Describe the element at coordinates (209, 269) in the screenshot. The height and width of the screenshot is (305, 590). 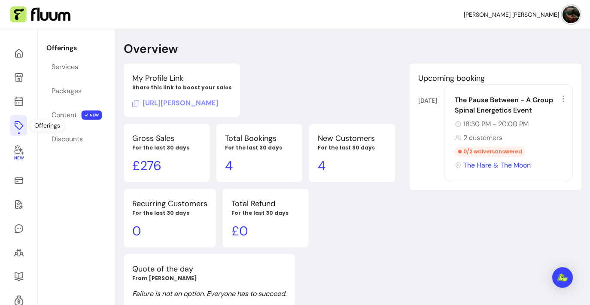
I see `p: Quote of the day` at that location.